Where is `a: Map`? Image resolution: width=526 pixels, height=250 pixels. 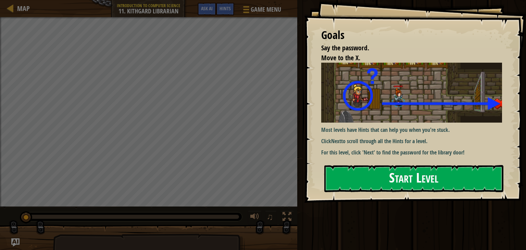
a: Map is located at coordinates (22, 8).